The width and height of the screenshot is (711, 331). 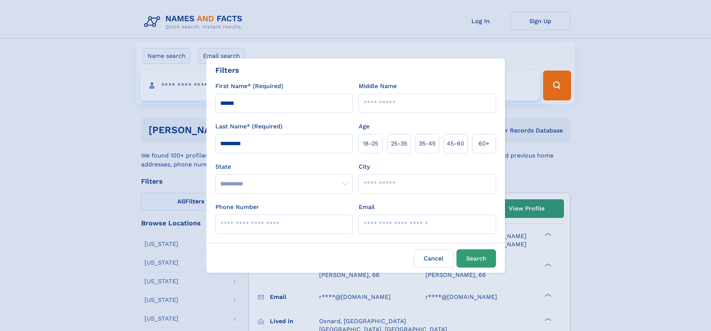 I want to click on label: State, so click(x=284, y=167).